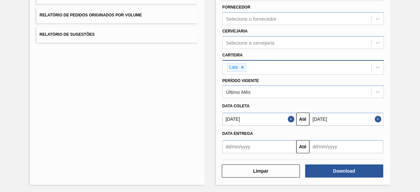 Image resolution: width=420 pixels, height=192 pixels. Describe the element at coordinates (238, 92) in the screenshot. I see `div: Último Mês` at that location.